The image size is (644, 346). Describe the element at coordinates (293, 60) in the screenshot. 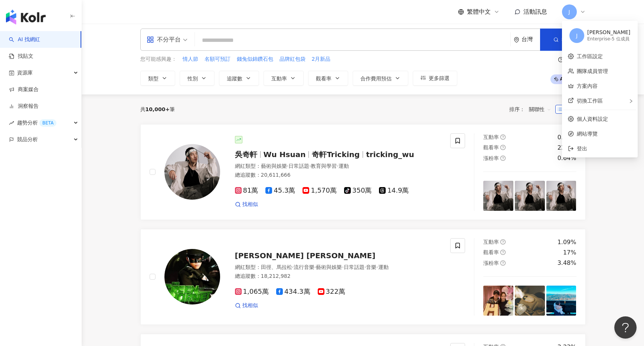

I see `button: 品牌紅包袋` at that location.